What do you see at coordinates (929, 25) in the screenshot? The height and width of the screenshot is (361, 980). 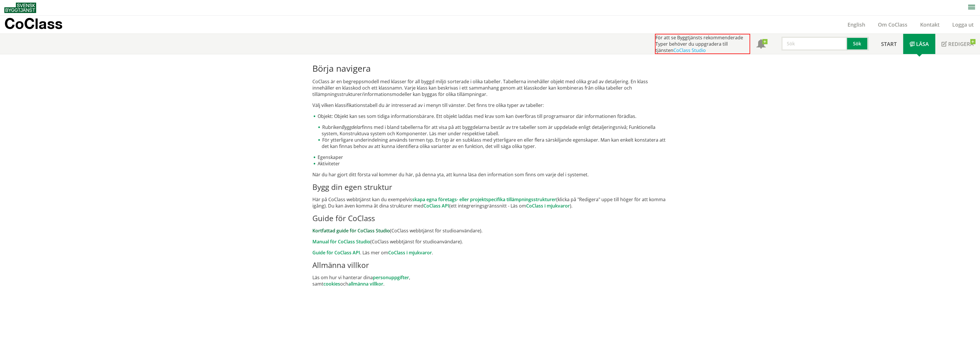 I see `a: Kontakt` at bounding box center [929, 25].